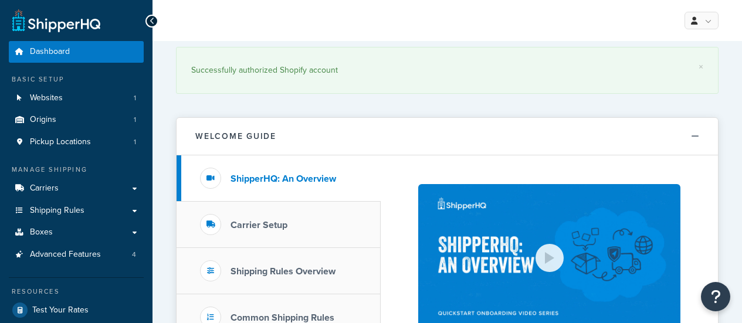 Image resolution: width=742 pixels, height=323 pixels. I want to click on div: Successfully authorized Shopify account, so click(447, 70).